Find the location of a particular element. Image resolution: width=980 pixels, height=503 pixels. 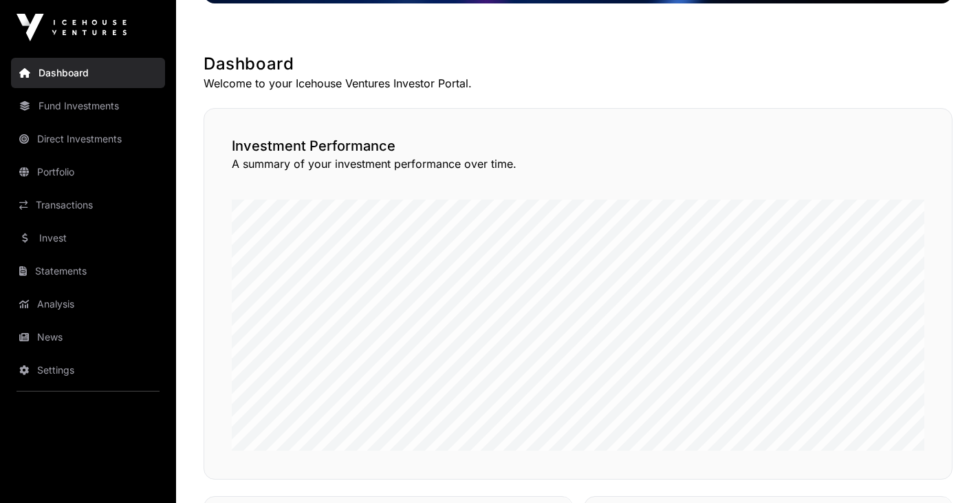

p: A summary of your investment performance over time. is located at coordinates (578, 164).